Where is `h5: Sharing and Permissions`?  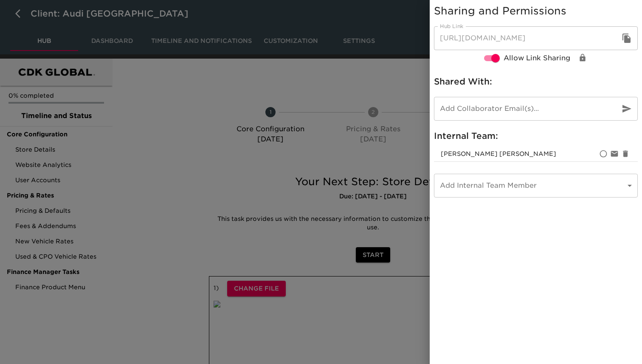 h5: Sharing and Permissions is located at coordinates (536, 11).